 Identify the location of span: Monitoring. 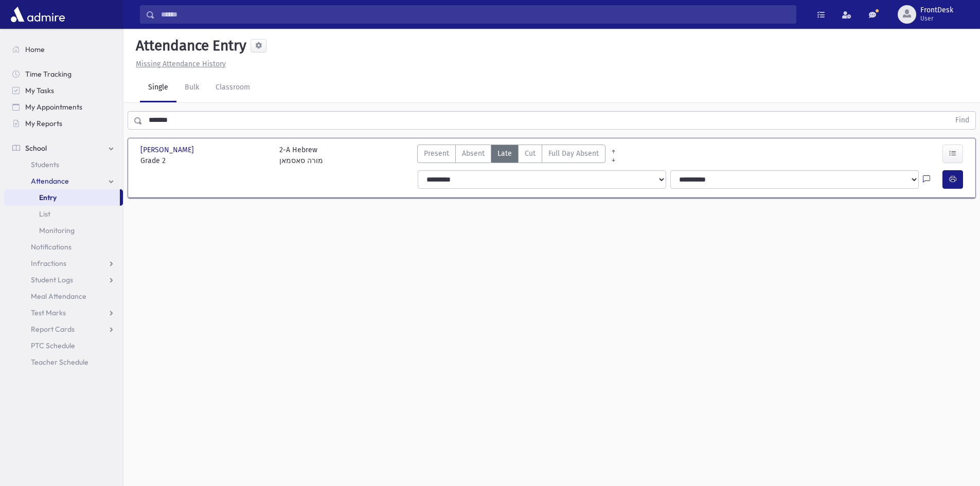
(57, 230).